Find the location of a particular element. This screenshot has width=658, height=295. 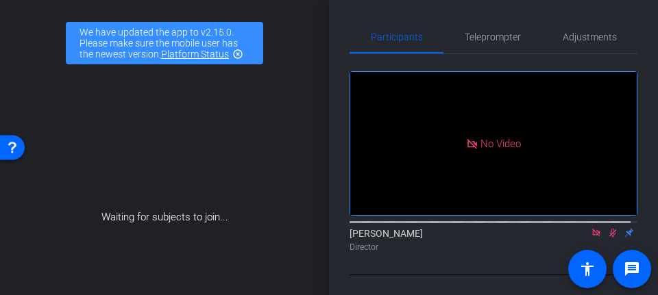

span: Adjustments is located at coordinates (589, 37).